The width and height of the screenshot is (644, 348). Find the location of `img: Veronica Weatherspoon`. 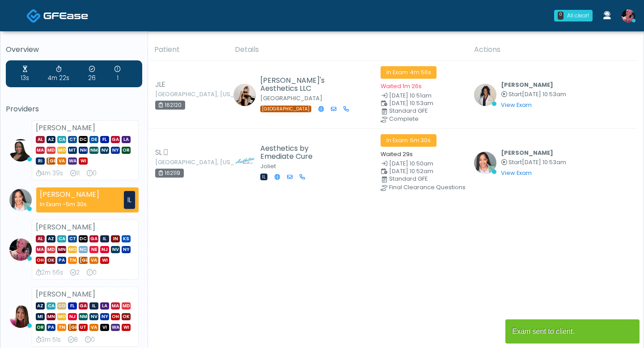

img: Veronica Weatherspoon is located at coordinates (20, 150).